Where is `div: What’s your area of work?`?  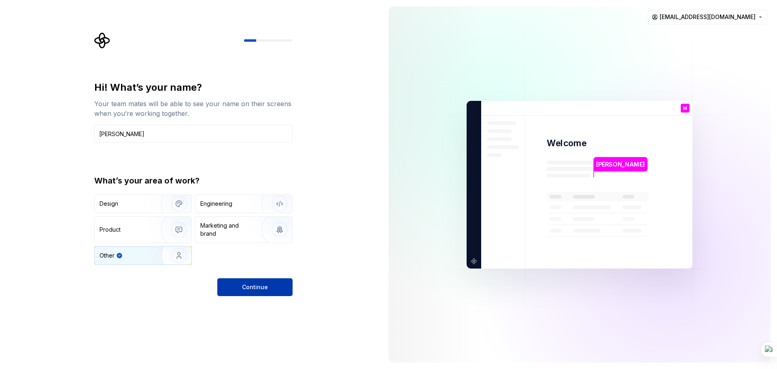 div: What’s your area of work? is located at coordinates (193, 181).